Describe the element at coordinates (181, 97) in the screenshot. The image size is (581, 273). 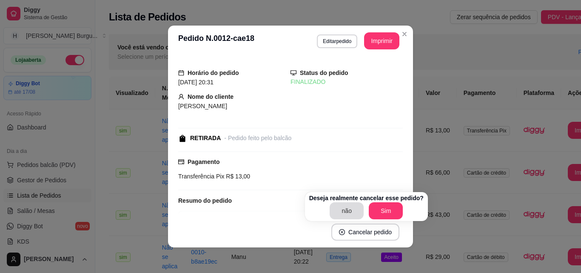
I see `span: user` at that location.